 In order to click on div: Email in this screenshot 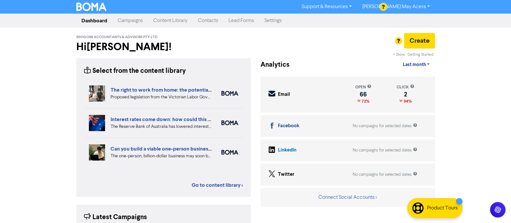, I will do `click(284, 94)`.